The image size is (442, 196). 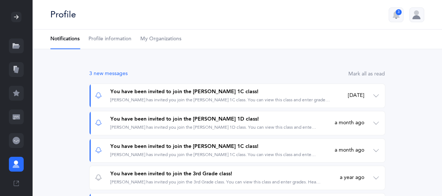 What do you see at coordinates (161, 39) in the screenshot?
I see `span: My Organizations` at bounding box center [161, 39].